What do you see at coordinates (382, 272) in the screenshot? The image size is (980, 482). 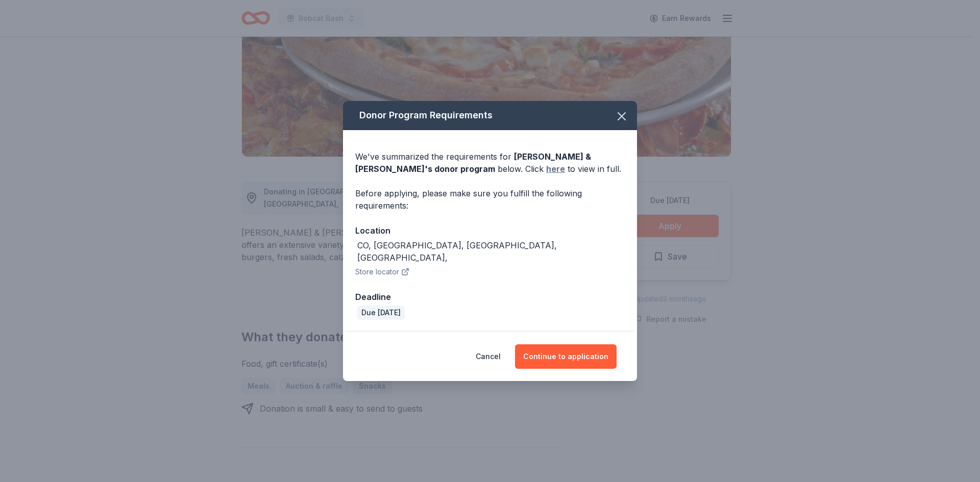 I see `button: Store locator` at bounding box center [382, 272].